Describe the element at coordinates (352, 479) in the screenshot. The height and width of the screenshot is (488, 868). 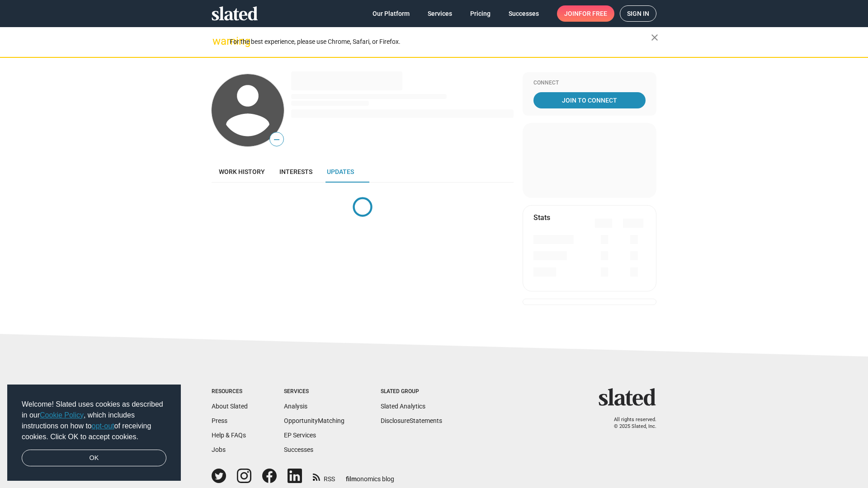
I see `span: film` at that location.